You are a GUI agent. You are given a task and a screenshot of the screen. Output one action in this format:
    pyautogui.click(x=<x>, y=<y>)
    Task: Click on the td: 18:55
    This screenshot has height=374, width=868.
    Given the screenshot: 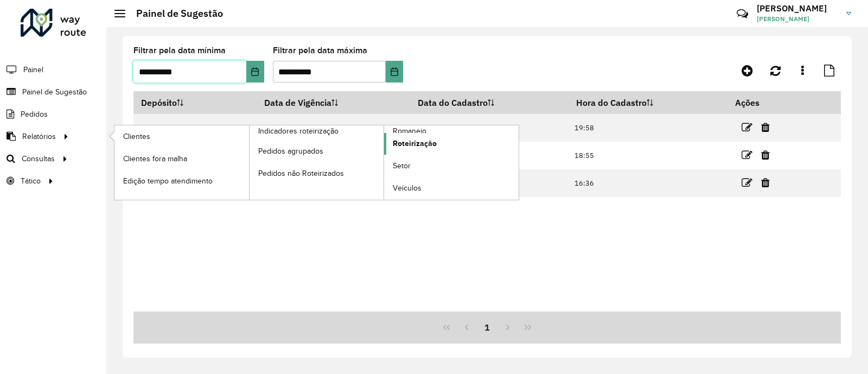 What is the action you would take?
    pyautogui.click(x=647, y=155)
    